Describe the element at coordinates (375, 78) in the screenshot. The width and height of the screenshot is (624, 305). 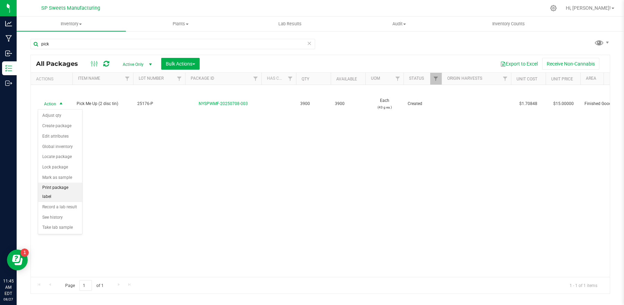
I see `a: UOM` at that location.